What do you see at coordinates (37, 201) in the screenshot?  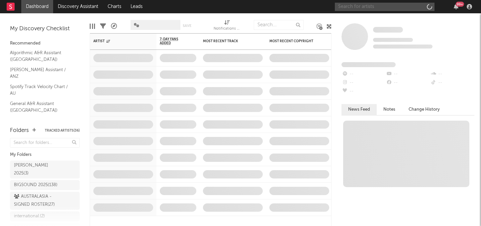 I see `div: AUSTRALASIA - SIGNED ROSTER ( 27 )` at bounding box center [37, 201].